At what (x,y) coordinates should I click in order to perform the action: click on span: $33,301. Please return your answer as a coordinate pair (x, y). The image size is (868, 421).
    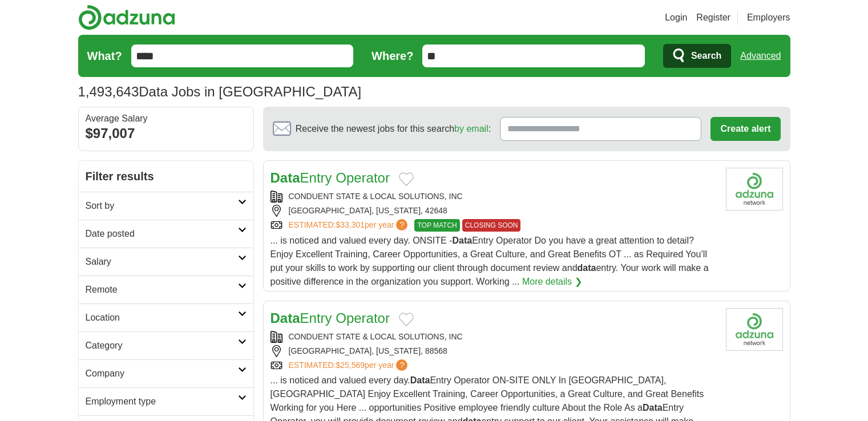
    Looking at the image, I should click on (350, 225).